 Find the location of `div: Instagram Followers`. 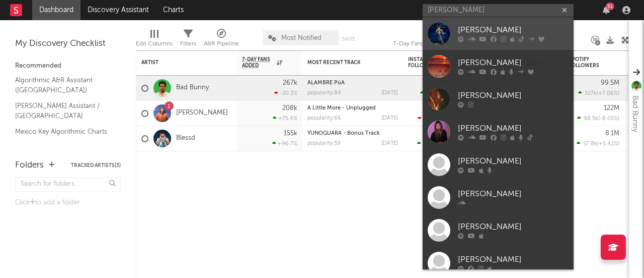

div: Instagram Followers is located at coordinates (426, 62).